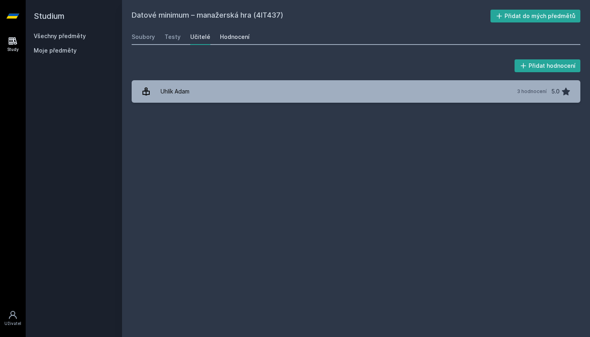 Image resolution: width=590 pixels, height=337 pixels. I want to click on a: Učitelé, so click(200, 37).